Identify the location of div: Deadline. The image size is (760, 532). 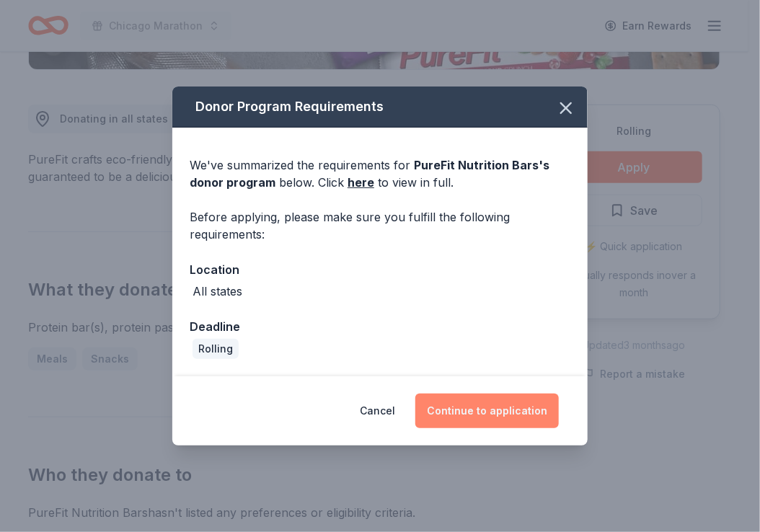
(380, 326).